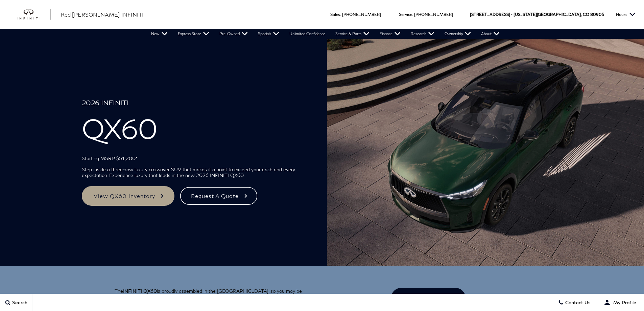  Describe the element at coordinates (19, 302) in the screenshot. I see `span: Search` at that location.